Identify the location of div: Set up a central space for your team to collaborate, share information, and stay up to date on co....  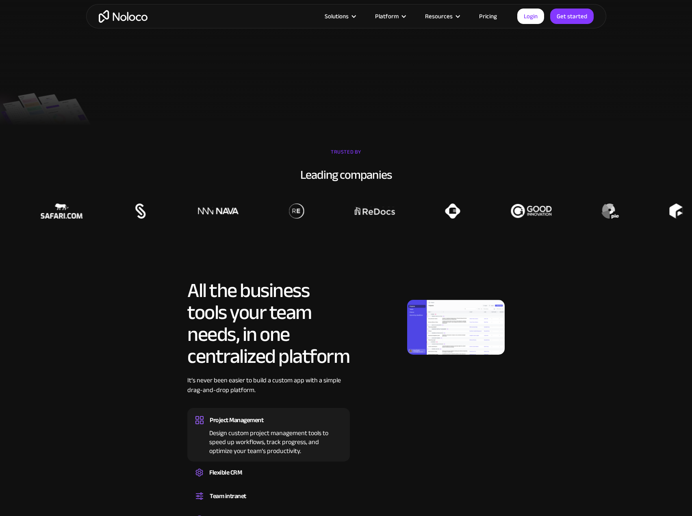
(269, 504).